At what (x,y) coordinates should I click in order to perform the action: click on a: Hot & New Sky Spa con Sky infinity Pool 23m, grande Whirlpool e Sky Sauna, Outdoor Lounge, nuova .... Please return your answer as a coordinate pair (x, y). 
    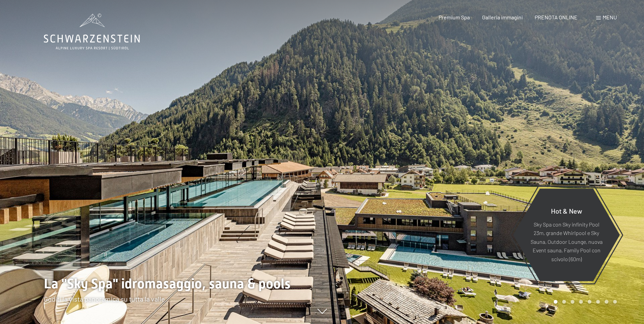
    Looking at the image, I should click on (567, 235).